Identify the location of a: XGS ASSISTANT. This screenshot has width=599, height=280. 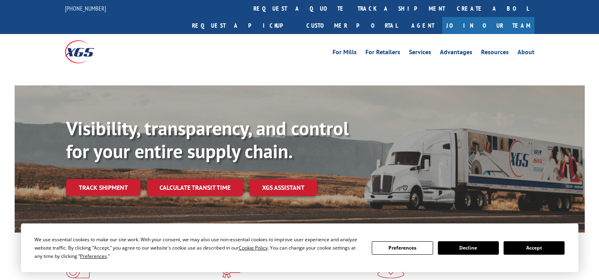
(283, 188).